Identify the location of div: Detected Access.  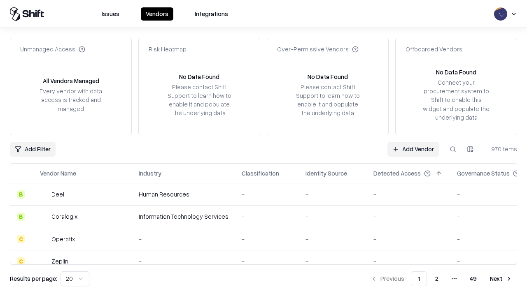
(397, 173).